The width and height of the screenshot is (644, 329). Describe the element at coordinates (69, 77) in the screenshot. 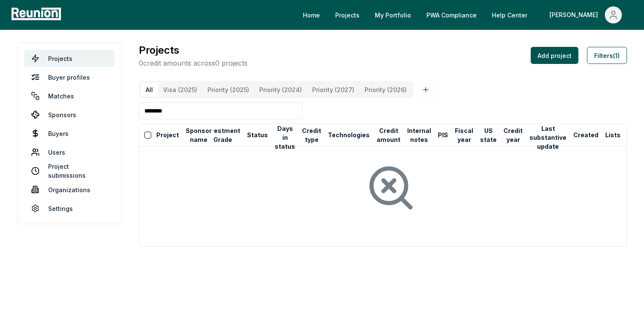

I see `a: Buyer profiles` at that location.